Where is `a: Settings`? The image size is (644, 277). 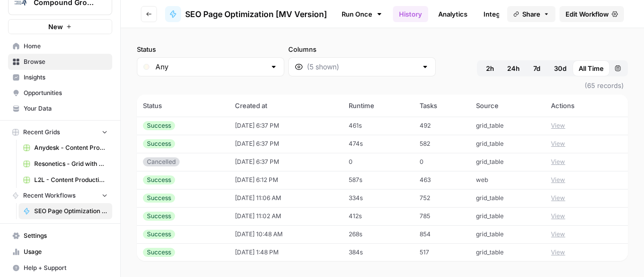 a: Settings is located at coordinates (60, 236).